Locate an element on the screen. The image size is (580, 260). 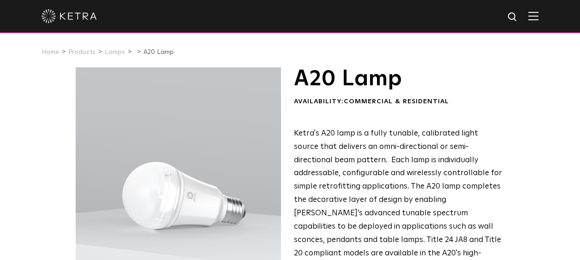
span: Commercial & Residential is located at coordinates (396, 101).